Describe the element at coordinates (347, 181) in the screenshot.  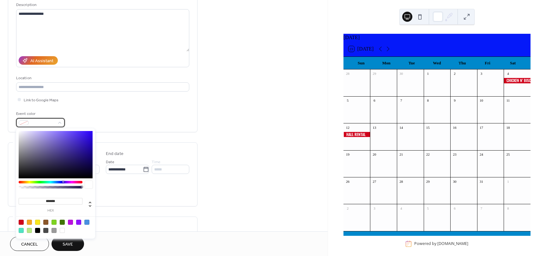
I see `div: 26` at that location.